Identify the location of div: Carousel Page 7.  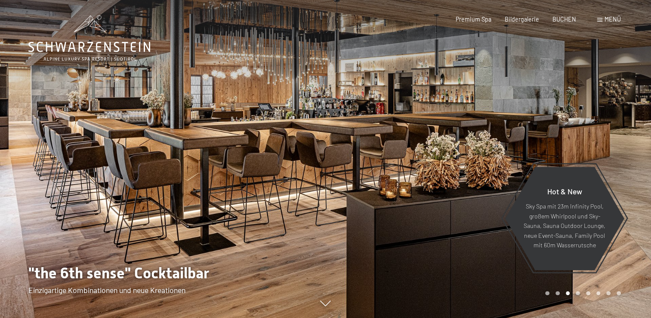
(608, 293).